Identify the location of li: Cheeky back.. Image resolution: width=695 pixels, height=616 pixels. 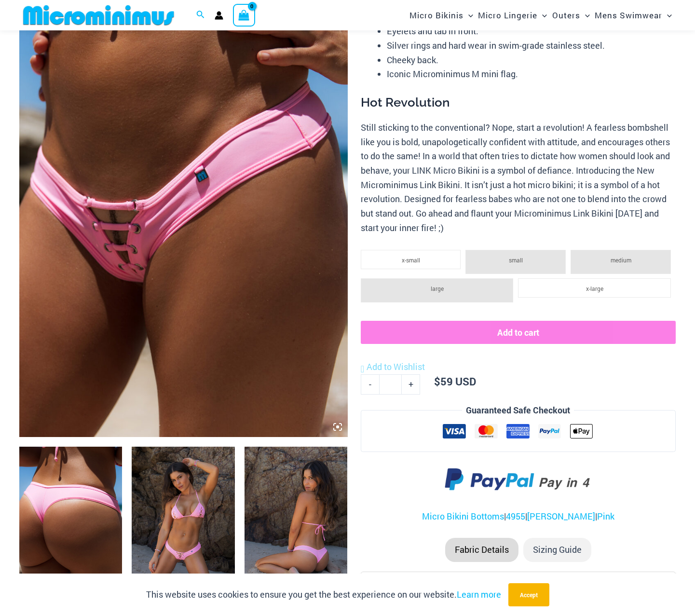
(531, 61).